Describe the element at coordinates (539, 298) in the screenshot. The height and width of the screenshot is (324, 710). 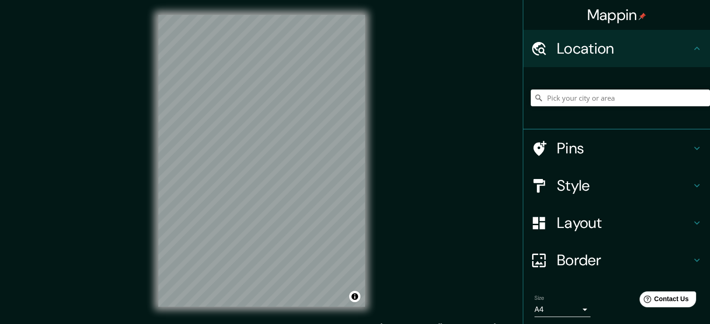
I see `label: Size` at that location.